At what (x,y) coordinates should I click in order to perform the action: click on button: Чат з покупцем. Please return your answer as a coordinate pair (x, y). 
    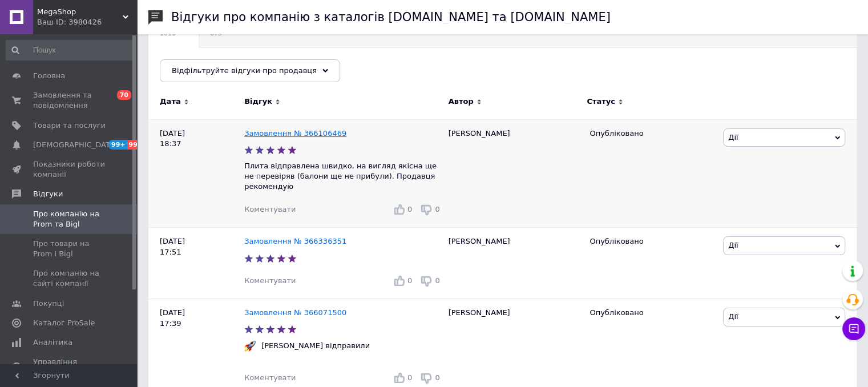
    Looking at the image, I should click on (854, 328).